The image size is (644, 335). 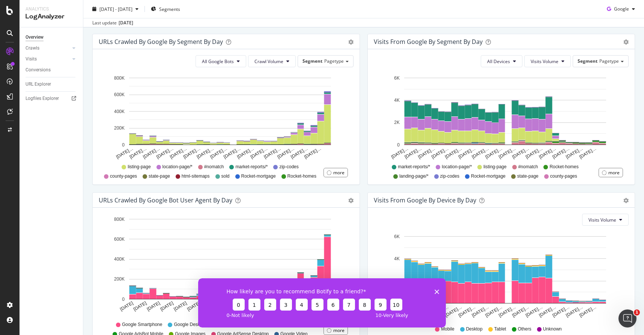 What do you see at coordinates (269, 62) in the screenshot?
I see `span: Crawl Volume` at bounding box center [269, 62].